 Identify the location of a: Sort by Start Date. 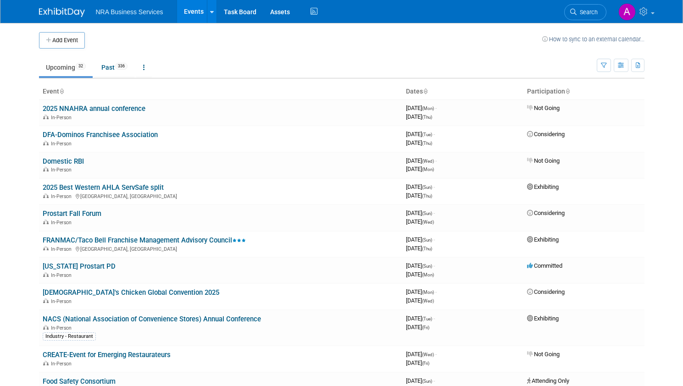
(425, 91).